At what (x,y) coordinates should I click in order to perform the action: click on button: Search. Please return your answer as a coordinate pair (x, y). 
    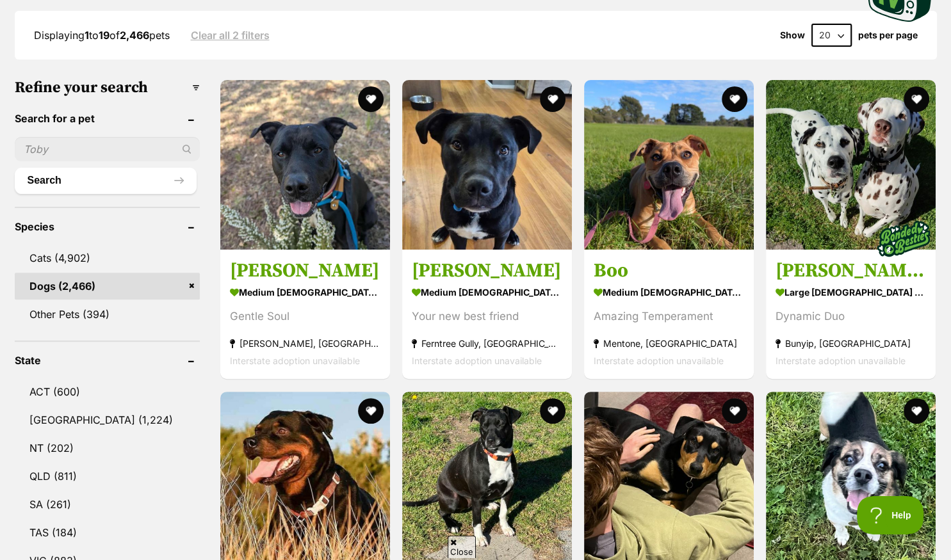
    Looking at the image, I should click on (106, 181).